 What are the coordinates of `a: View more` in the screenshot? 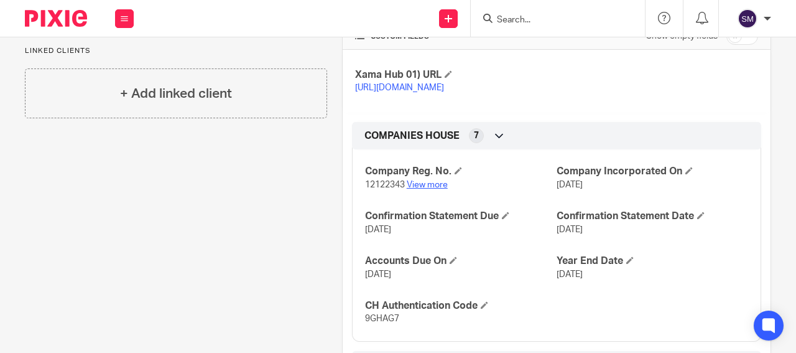 It's located at (427, 185).